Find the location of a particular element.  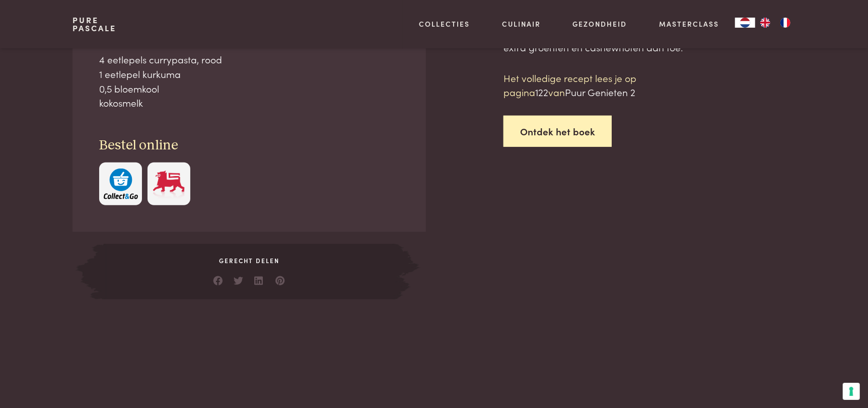

a: Culinair is located at coordinates (521, 24).